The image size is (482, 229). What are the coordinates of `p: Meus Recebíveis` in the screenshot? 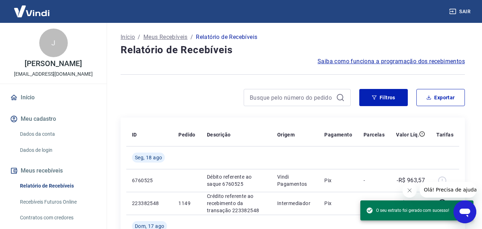 It's located at (165, 37).